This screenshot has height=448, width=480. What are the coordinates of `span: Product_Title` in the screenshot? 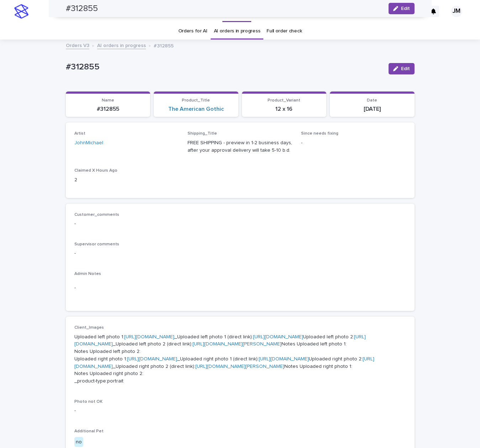 It's located at (196, 100).